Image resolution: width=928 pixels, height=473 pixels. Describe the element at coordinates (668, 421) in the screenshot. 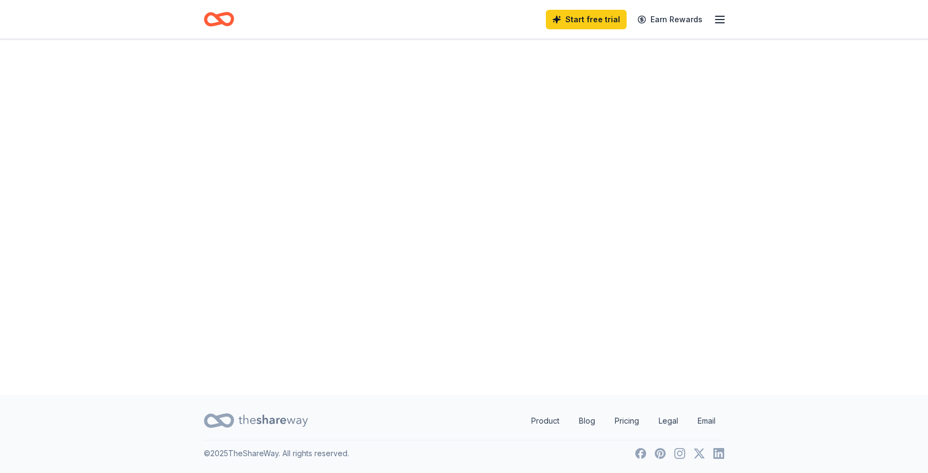

I see `a: Legal` at that location.